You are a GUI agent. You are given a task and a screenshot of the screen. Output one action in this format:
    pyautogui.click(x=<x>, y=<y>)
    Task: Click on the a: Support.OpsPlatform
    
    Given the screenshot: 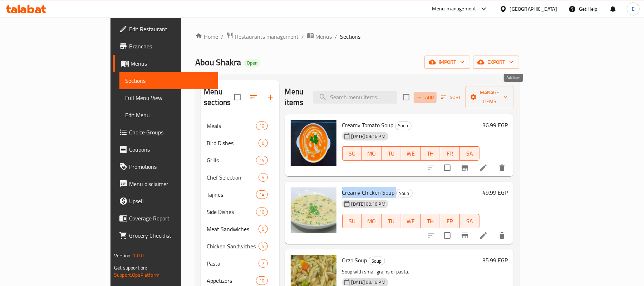 What is the action you would take?
    pyautogui.click(x=136, y=275)
    